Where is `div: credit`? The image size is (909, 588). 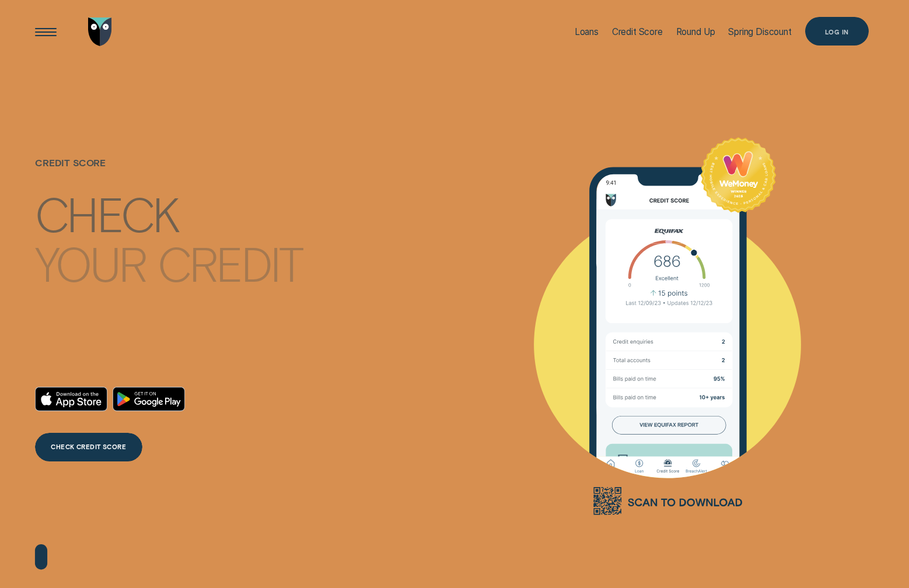
div: credit is located at coordinates (230, 263).